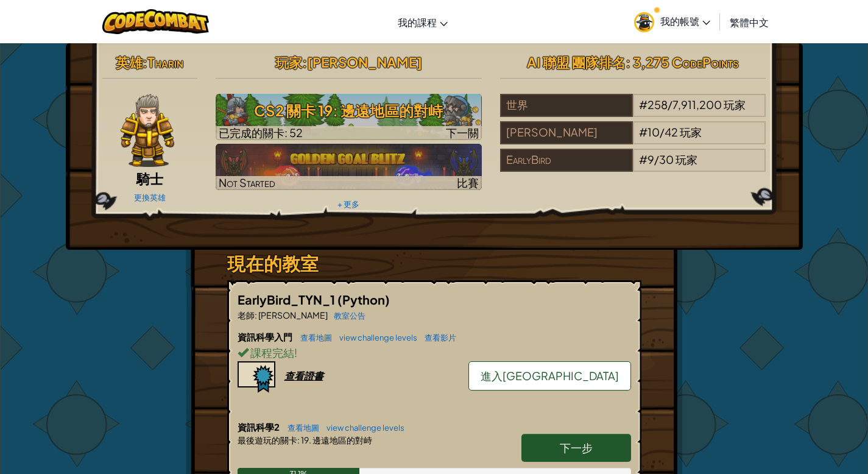  Describe the element at coordinates (259, 426) in the screenshot. I see `span: 資訊科學2` at that location.